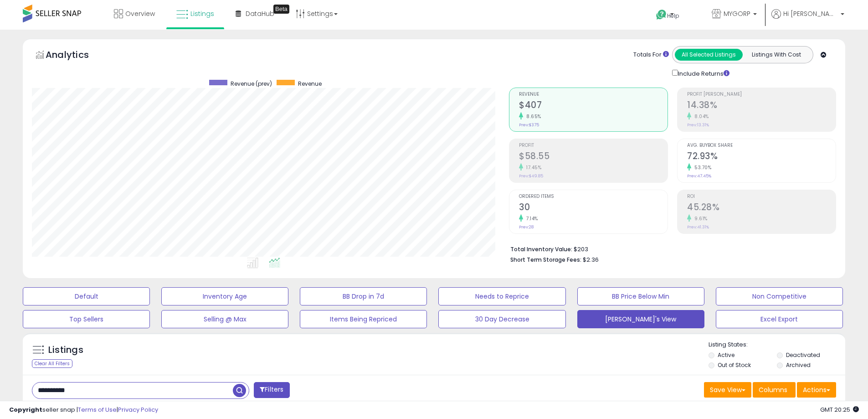 The width and height of the screenshot is (868, 419). What do you see at coordinates (225, 320) in the screenshot?
I see `button: Selling @ Max` at bounding box center [225, 320].